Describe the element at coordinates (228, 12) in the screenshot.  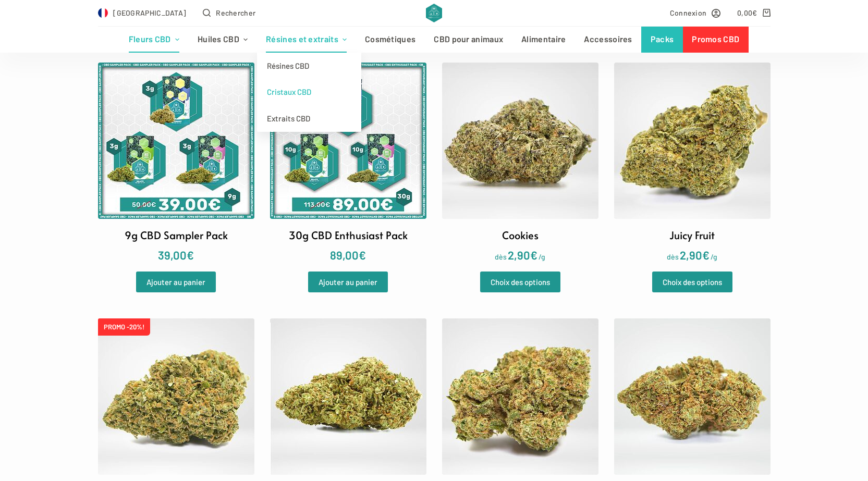
I see `button: Ouvrir le formulaire de recherche` at that location.